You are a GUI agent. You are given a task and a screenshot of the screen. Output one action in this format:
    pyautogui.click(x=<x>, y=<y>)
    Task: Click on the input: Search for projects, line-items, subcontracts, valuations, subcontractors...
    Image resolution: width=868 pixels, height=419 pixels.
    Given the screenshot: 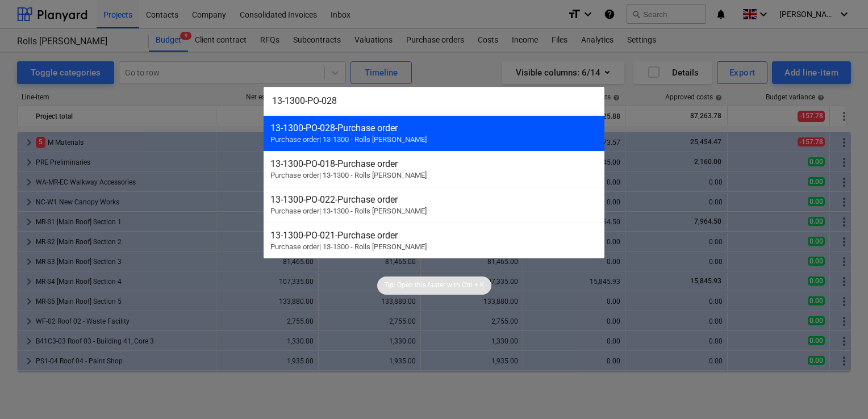 What is the action you would take?
    pyautogui.click(x=434, y=101)
    